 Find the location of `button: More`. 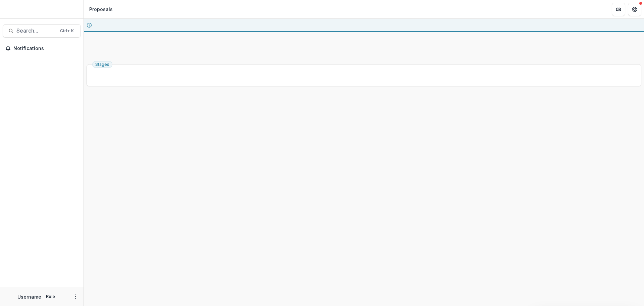

button: More is located at coordinates (75, 297).